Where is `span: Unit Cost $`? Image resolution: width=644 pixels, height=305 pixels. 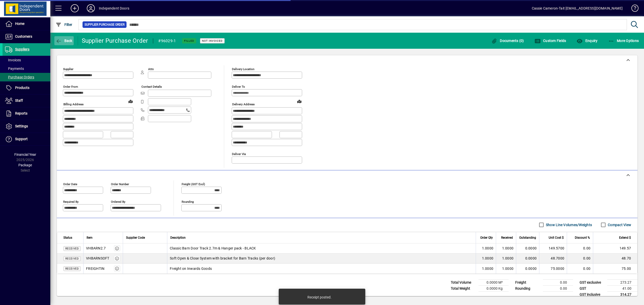 span: Unit Cost $ is located at coordinates (556, 238).